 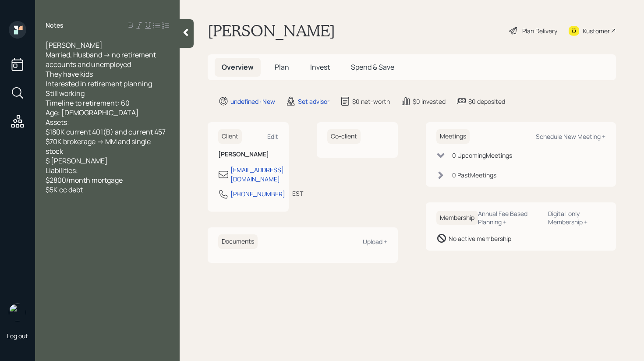 What do you see at coordinates (297, 193) in the screenshot?
I see `div: EST` at bounding box center [297, 193].